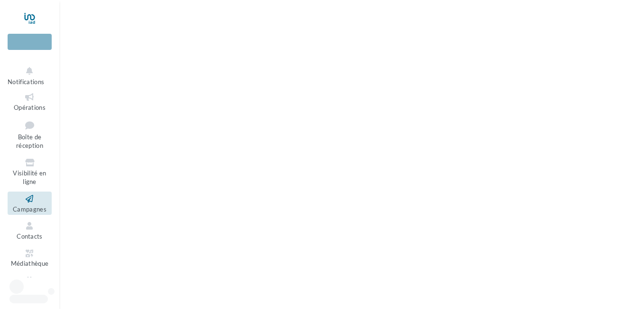  I want to click on span: Contacts, so click(29, 236).